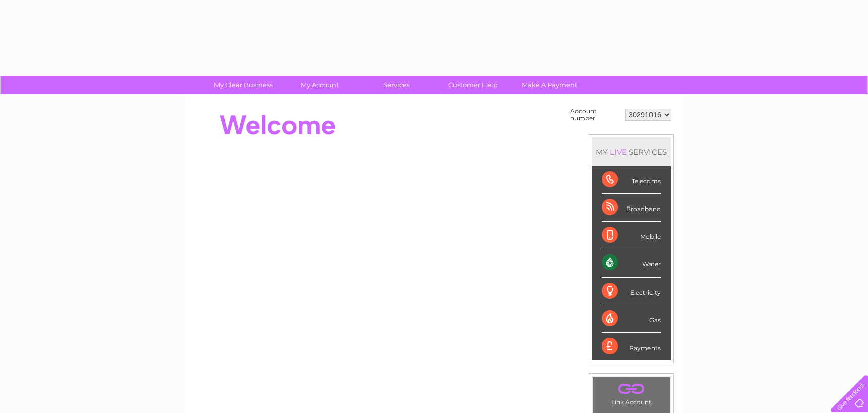 Image resolution: width=868 pixels, height=413 pixels. Describe the element at coordinates (631, 291) in the screenshot. I see `div: Electricity` at that location.